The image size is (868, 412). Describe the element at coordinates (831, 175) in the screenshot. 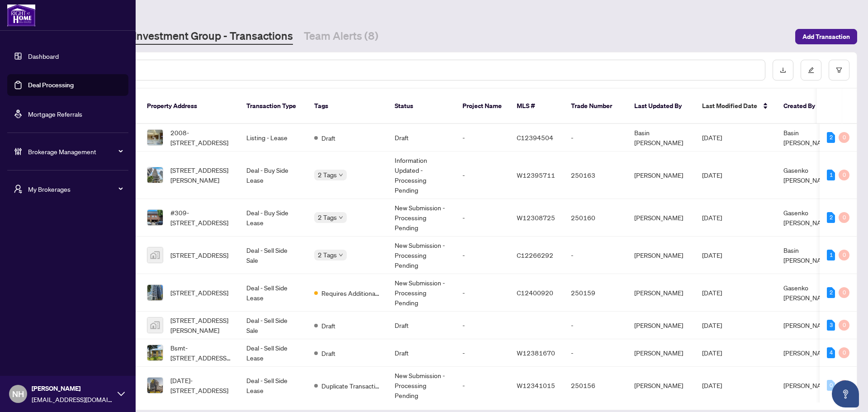

I see `div: 1` at that location.